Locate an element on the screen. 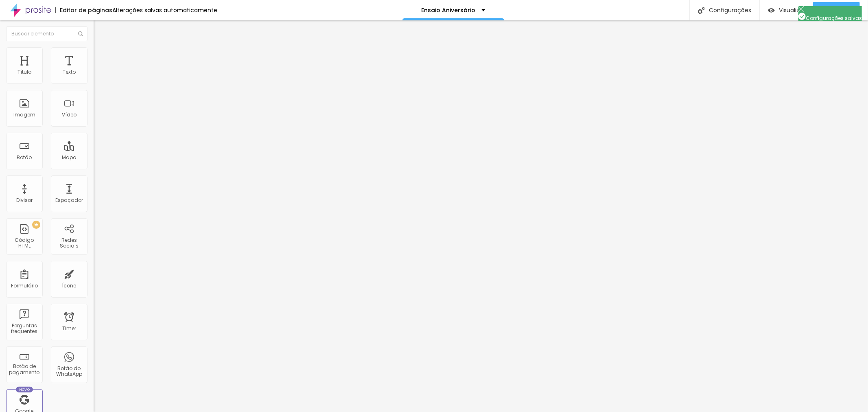  div: Formulário is located at coordinates (24, 286).